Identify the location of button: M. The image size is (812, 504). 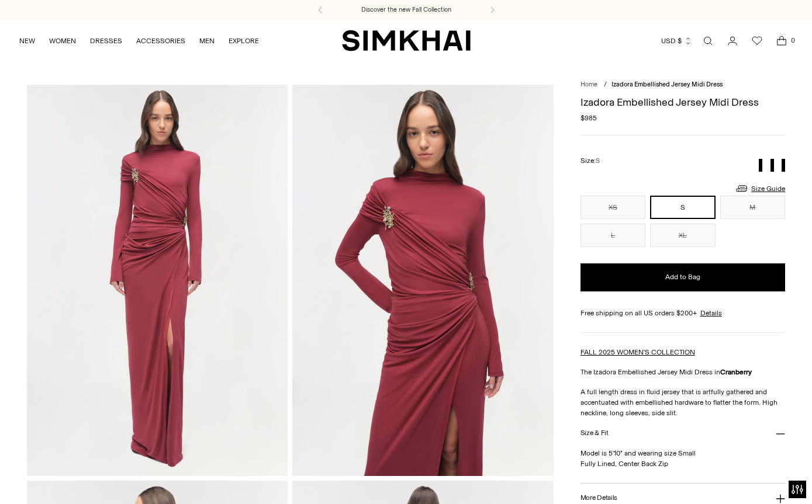
(752, 207).